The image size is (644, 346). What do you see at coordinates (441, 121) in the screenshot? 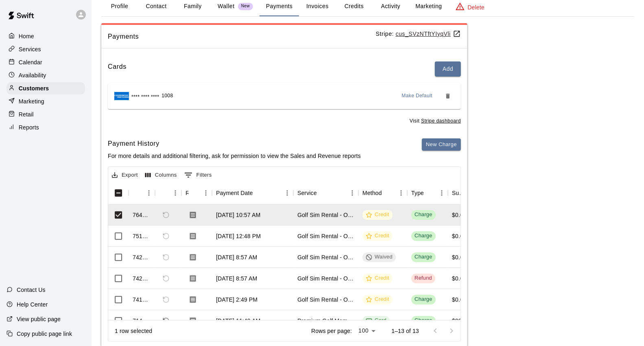
I see `a: You don't have the permission to visit the Stripe dashboard` at bounding box center [441, 121].